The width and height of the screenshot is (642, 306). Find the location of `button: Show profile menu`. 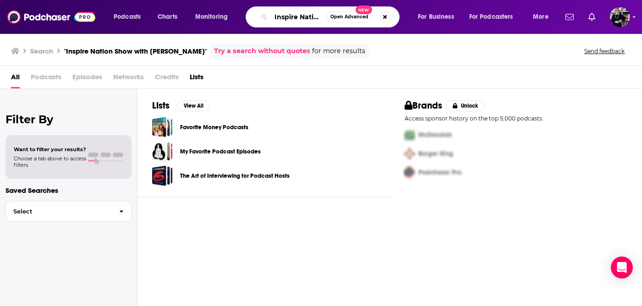

button: Show profile menu is located at coordinates (620, 17).